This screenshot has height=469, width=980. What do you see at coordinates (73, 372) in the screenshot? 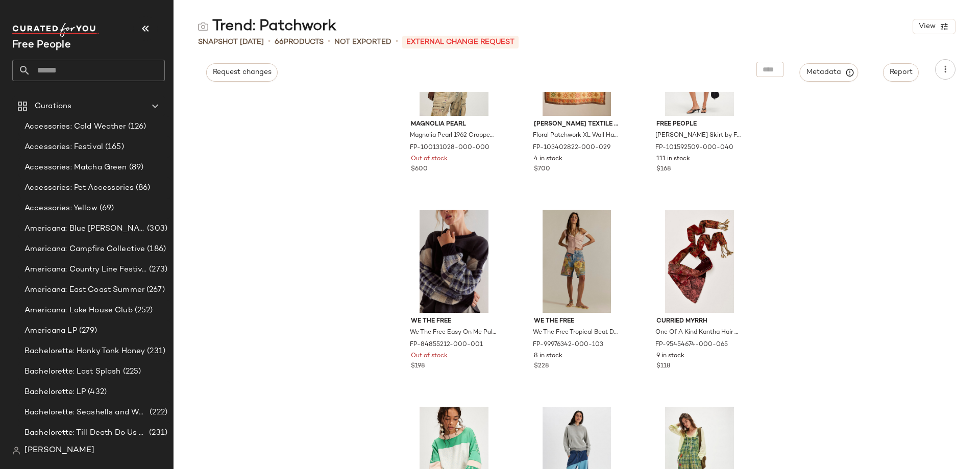
I see `span: Bachelorette: Last Splash` at bounding box center [73, 372].